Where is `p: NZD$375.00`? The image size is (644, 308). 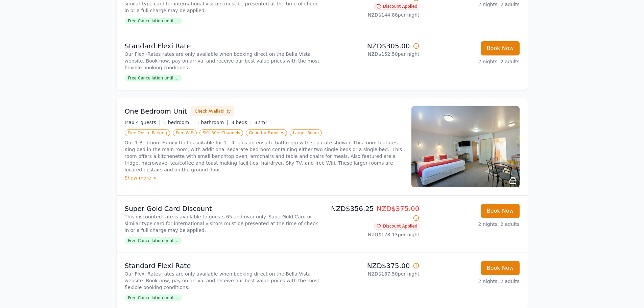
p: NZD$375.00 is located at coordinates (372, 266).